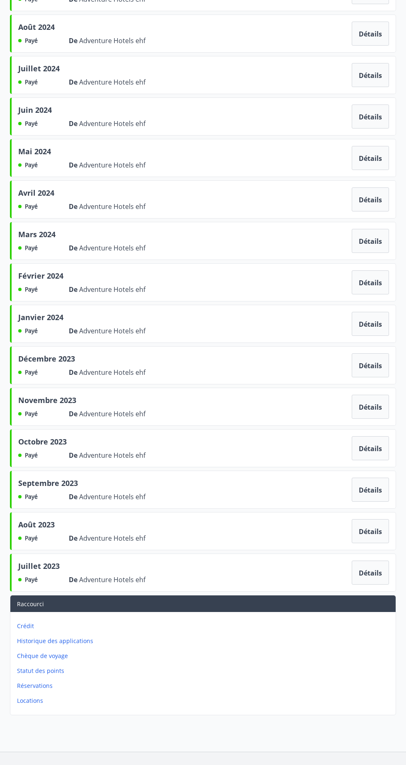  Describe the element at coordinates (35, 685) in the screenshot. I see `font: Réservations` at that location.